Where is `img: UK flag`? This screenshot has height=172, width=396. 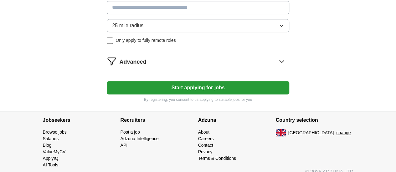
img: UK flag is located at coordinates (281, 133).